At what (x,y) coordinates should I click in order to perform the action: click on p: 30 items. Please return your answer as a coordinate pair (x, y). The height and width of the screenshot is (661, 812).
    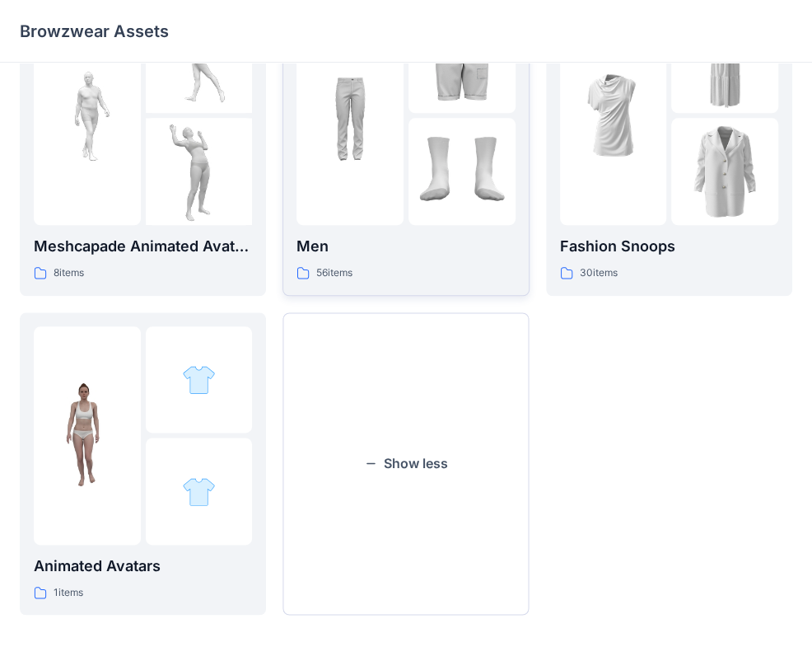
    Looking at the image, I should click on (598, 273).